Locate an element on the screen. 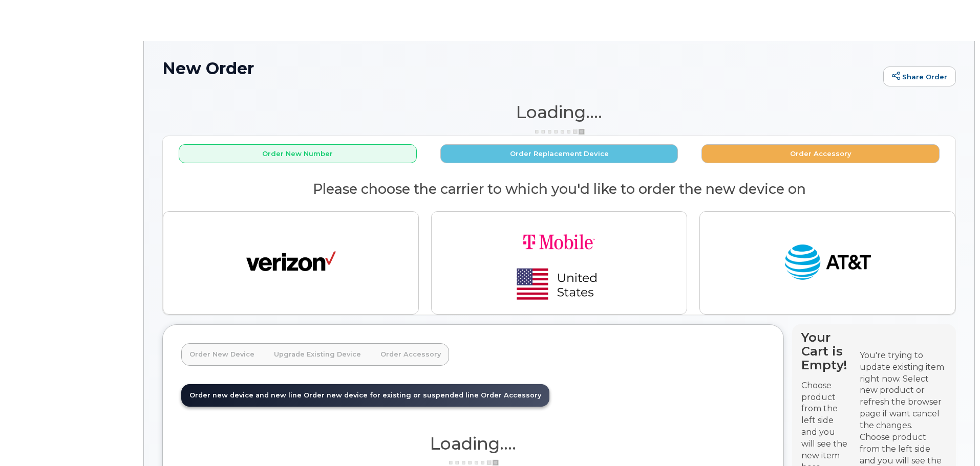  div: You're trying to update existing item right now. Select new product or refresh the browser page i... is located at coordinates (903, 391).